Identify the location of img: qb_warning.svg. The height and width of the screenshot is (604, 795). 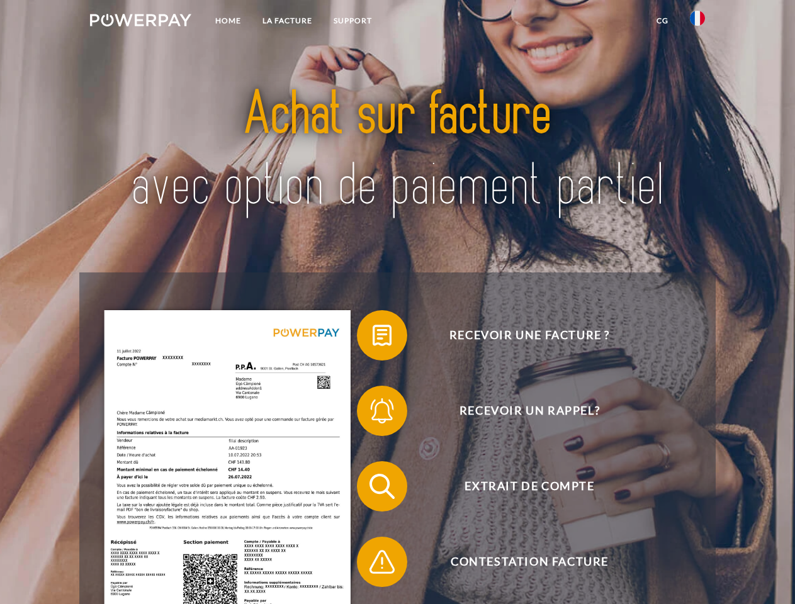
(382, 562).